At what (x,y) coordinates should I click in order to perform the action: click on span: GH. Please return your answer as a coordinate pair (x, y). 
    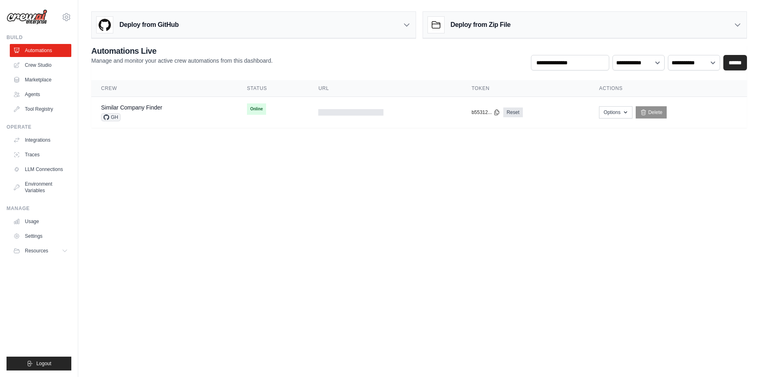
    Looking at the image, I should click on (111, 117).